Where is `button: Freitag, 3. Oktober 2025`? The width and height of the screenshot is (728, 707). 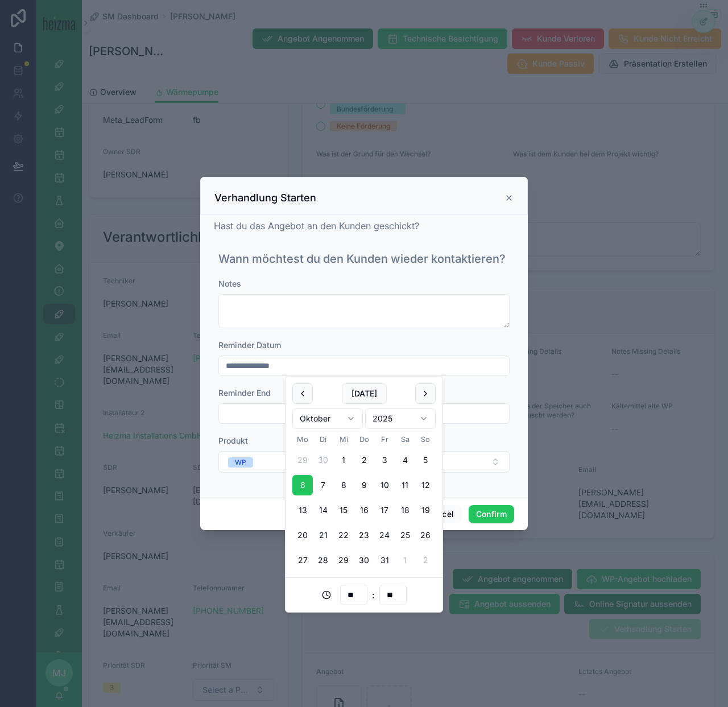
button: Freitag, 3. Oktober 2025 is located at coordinates (385, 460).